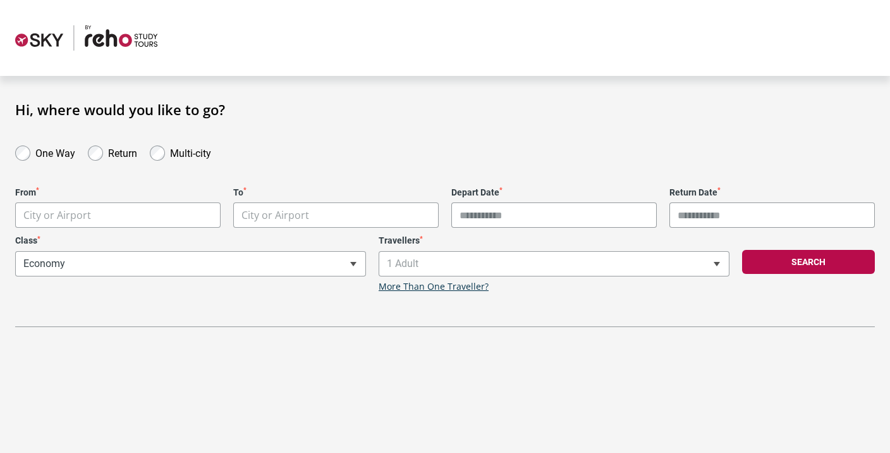 Image resolution: width=890 pixels, height=453 pixels. I want to click on label: Class, so click(190, 240).